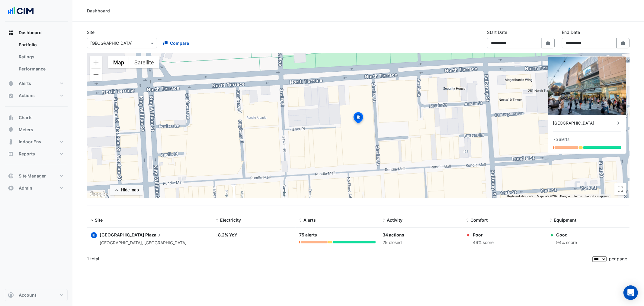 Image resolution: width=644 pixels, height=306 pixels. Describe the element at coordinates (30, 142) in the screenshot. I see `span: Indoor Env` at that location.